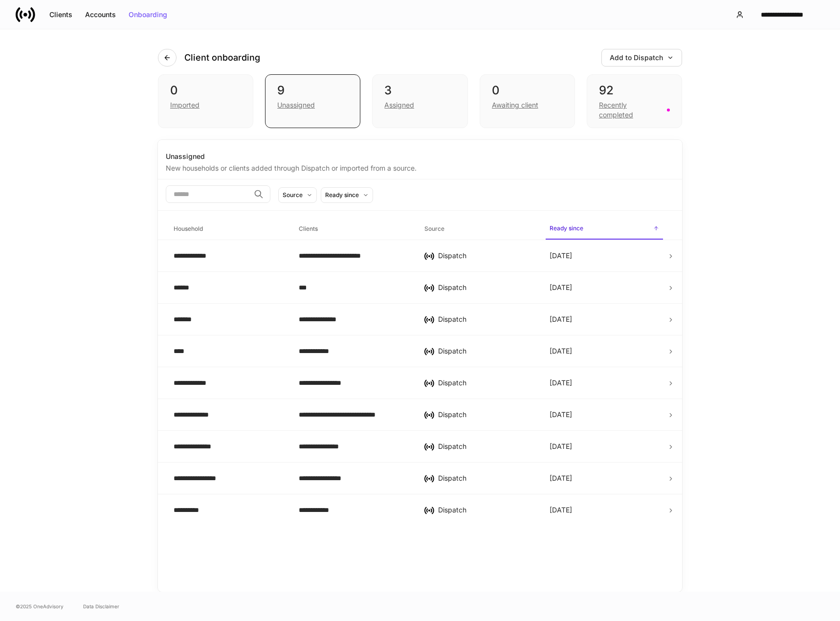 This screenshot has height=621, width=840. What do you see at coordinates (229, 229) in the screenshot?
I see `span: Household` at bounding box center [229, 229].